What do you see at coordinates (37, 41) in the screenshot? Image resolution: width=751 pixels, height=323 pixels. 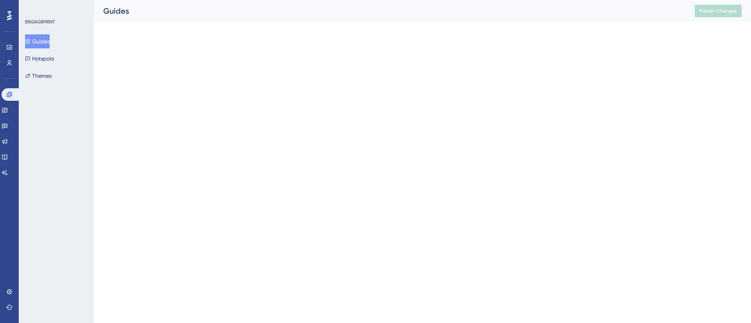 I see `button: Guides` at bounding box center [37, 41].